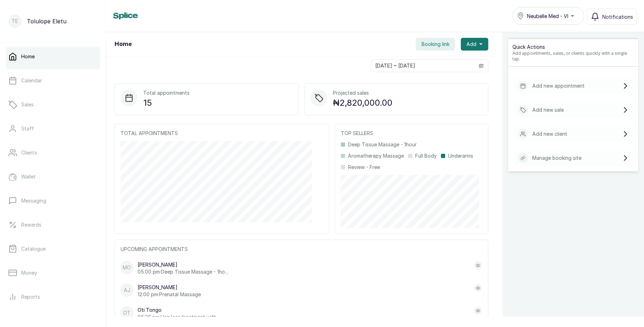 The width and height of the screenshot is (644, 327). Describe the element at coordinates (557, 158) in the screenshot. I see `p: Manage booking site` at that location.